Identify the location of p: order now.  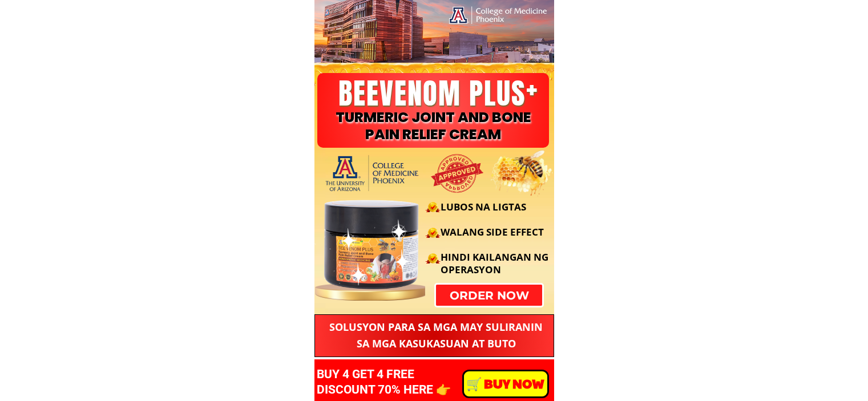
(489, 295).